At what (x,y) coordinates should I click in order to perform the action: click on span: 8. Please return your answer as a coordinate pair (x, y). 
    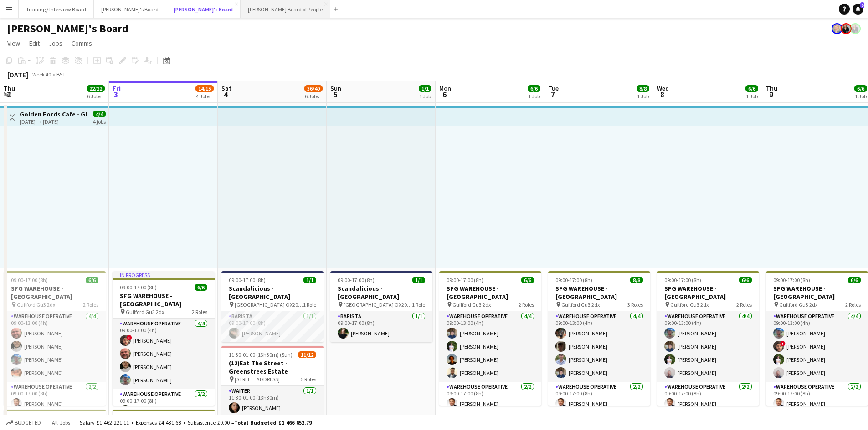
    Looking at the image, I should click on (662, 94).